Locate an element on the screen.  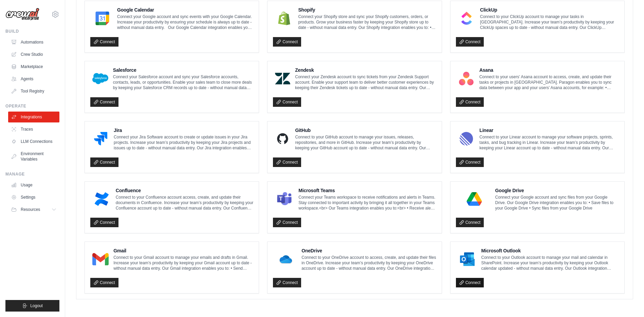
img: Jira Logo is located at coordinates (101, 139).